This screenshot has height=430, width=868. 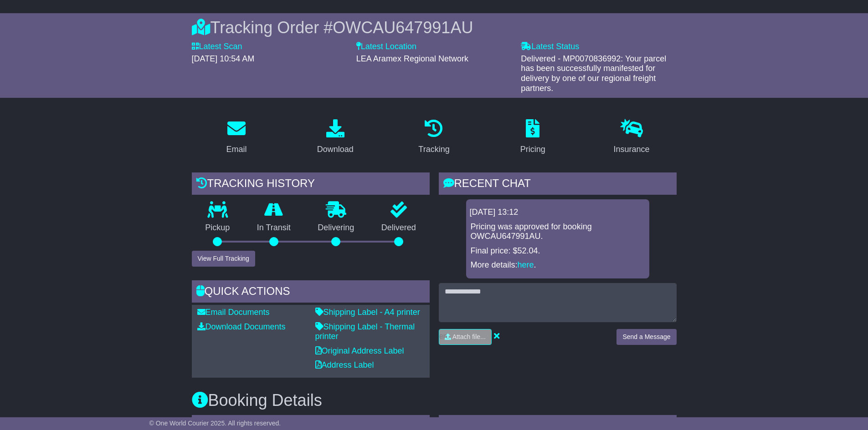 What do you see at coordinates (399, 228) in the screenshot?
I see `p: Delivered` at bounding box center [399, 228].